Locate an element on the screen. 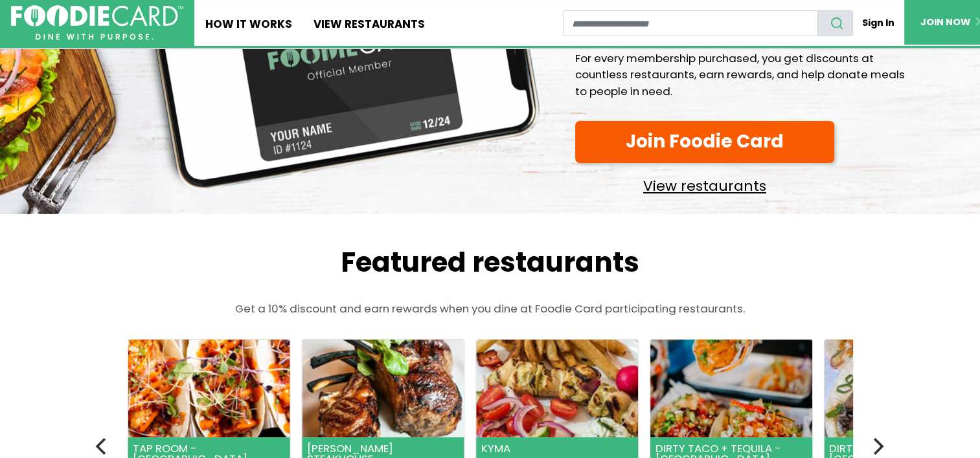 The image size is (980, 458). button: search is located at coordinates (835, 24).